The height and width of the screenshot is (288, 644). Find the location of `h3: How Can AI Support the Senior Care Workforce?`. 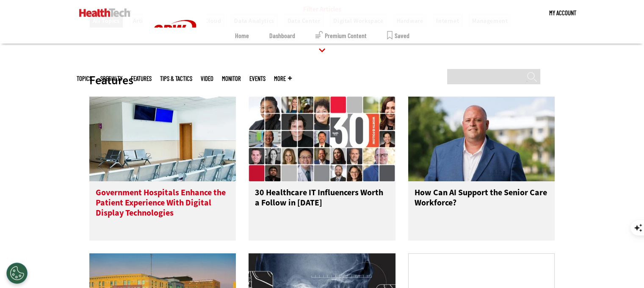

h3: How Can AI Support the Senior Care Workforce? is located at coordinates (481, 205).